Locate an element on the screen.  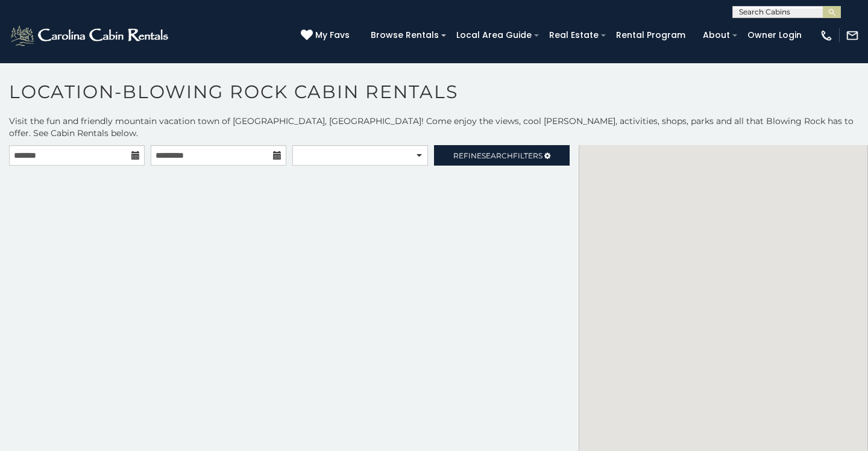
span: My Favs is located at coordinates (332, 35).